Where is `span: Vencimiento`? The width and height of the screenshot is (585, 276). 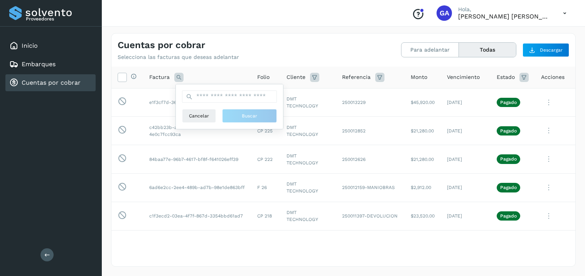
span: Vencimiento is located at coordinates (463, 77).